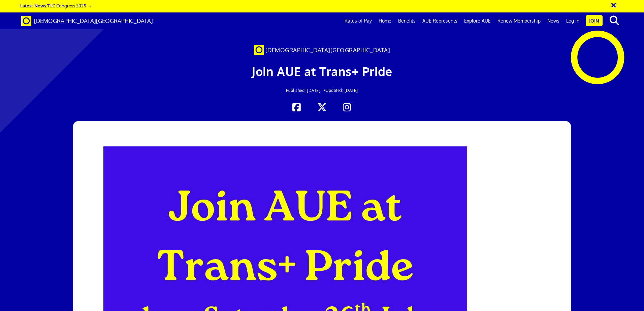 This screenshot has height=311, width=644. I want to click on a: Renew Membership, so click(519, 21).